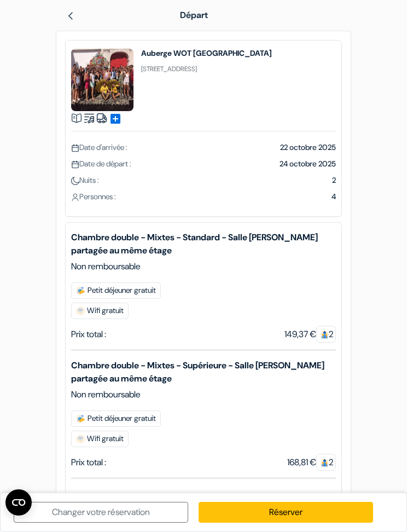  I want to click on a: add_box, so click(116, 117).